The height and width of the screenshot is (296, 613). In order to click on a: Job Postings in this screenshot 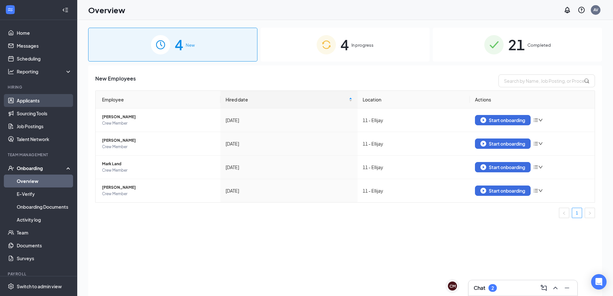, I will do `click(44, 126)`.